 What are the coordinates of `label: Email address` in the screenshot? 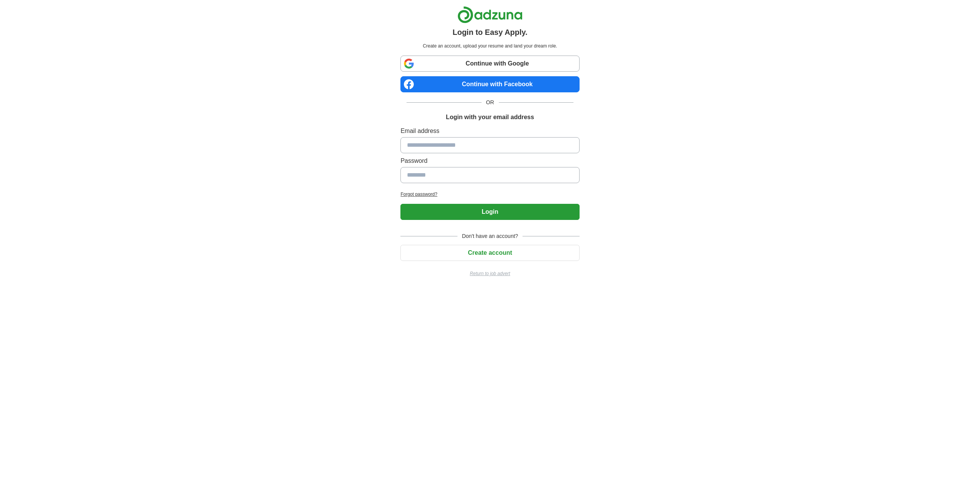 It's located at (489, 131).